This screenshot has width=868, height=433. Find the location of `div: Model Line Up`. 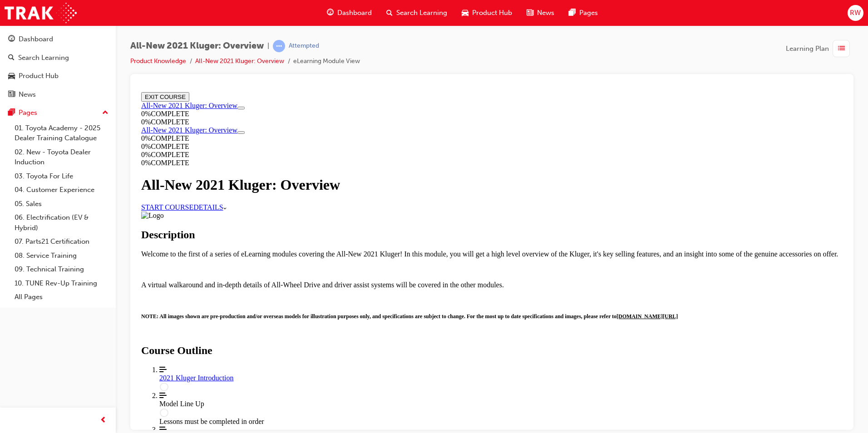

div: Model Line Up is located at coordinates (363, 315).